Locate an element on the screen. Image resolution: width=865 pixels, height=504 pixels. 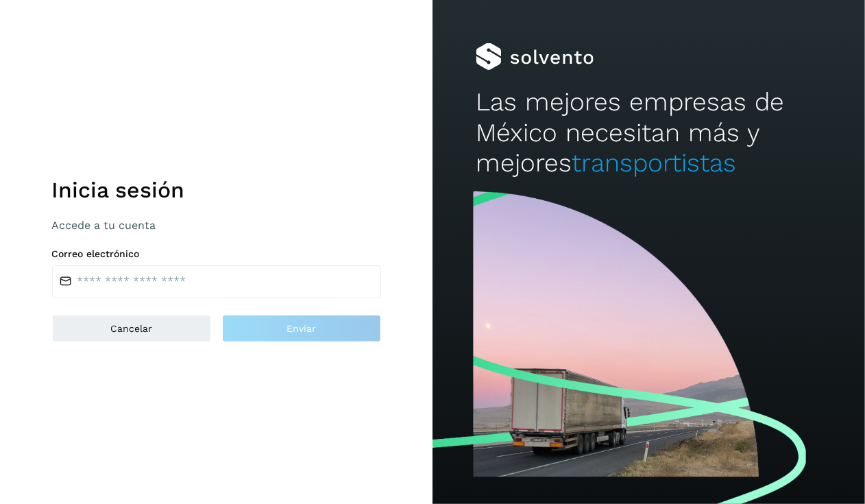
label: Correo electrónico is located at coordinates (217, 254).